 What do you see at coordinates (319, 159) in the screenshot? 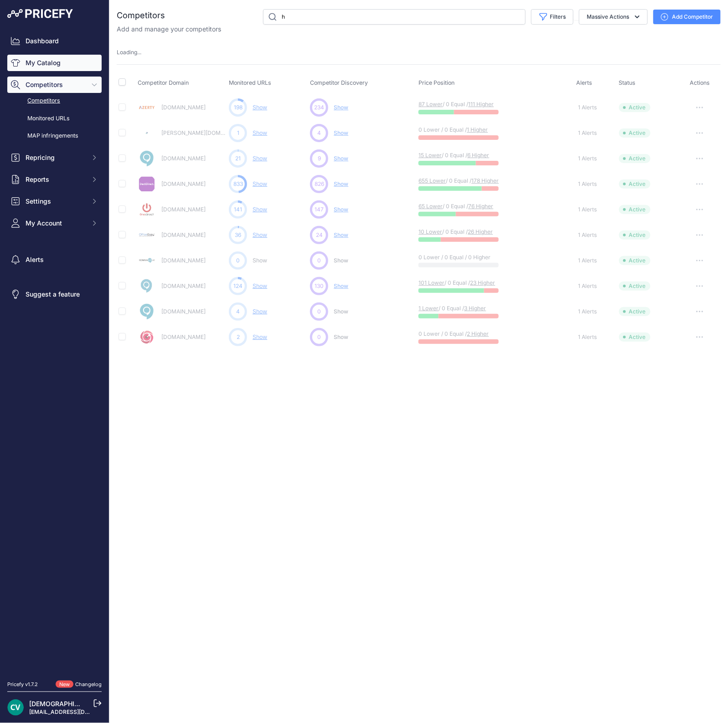
I see `span: 9` at bounding box center [319, 159].